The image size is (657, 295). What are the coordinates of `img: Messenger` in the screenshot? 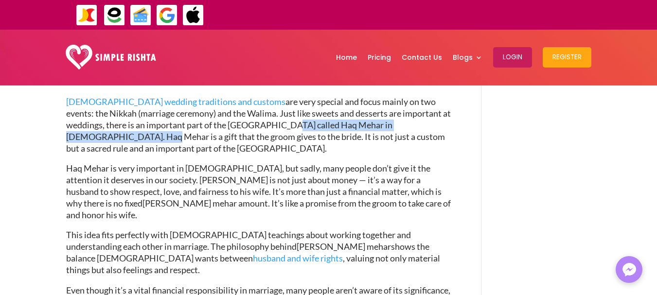 It's located at (629, 270).